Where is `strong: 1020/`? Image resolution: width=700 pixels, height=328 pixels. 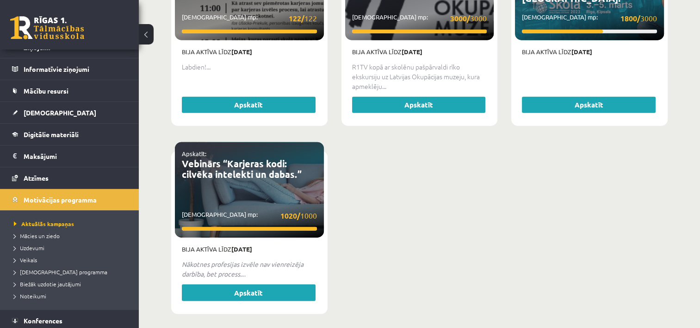
strong: 1020/ is located at coordinates (290, 215).